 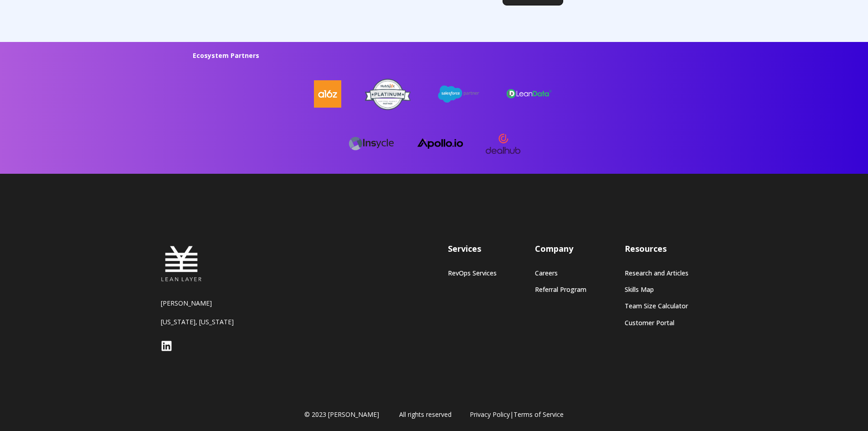 I want to click on h3: Resources, so click(x=656, y=248).